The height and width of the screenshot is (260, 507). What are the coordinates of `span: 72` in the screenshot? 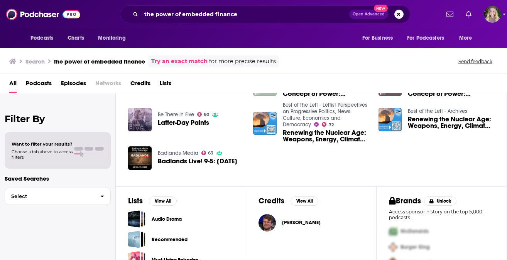 It's located at (331, 125).